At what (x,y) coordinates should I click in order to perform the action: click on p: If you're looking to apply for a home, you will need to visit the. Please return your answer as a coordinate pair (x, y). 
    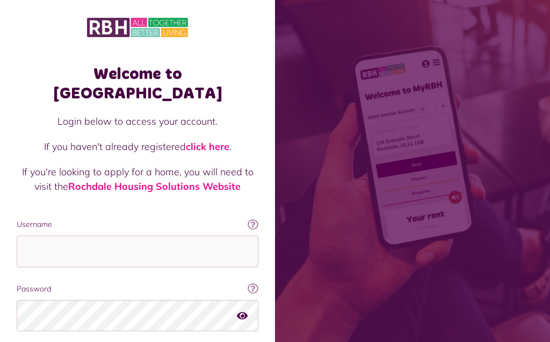
    Looking at the image, I should click on (138, 179).